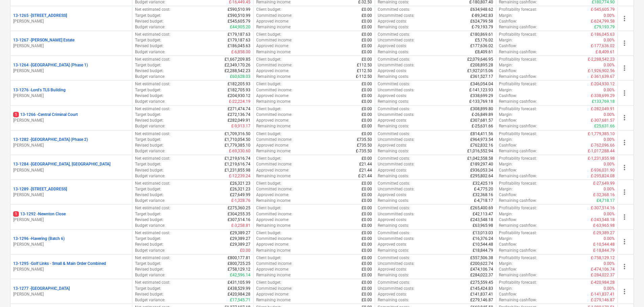 The width and height of the screenshot is (644, 307). I want to click on p: £-624,799.58, so click(603, 21).